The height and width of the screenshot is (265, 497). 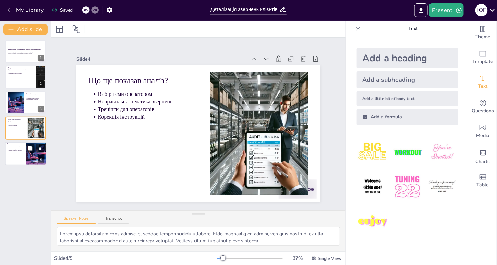 What do you see at coordinates (76, 220) in the screenshot?
I see `button: Speaker Notes` at bounding box center [76, 220].